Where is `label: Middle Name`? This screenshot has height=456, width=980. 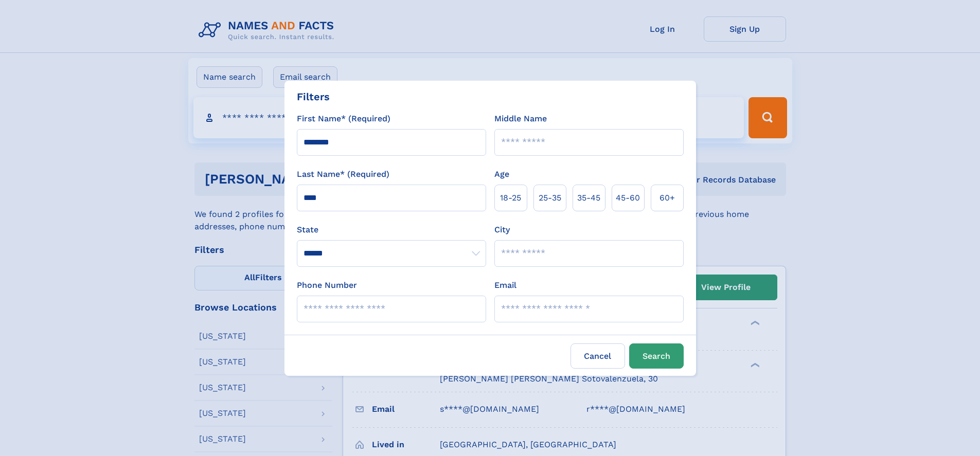
label: Middle Name is located at coordinates (521, 118).